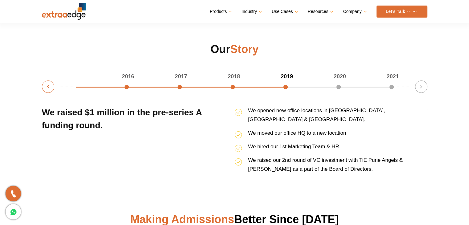 This screenshot has width=469, height=225. What do you see at coordinates (284, 11) in the screenshot?
I see `a: Use Cases` at bounding box center [284, 11].